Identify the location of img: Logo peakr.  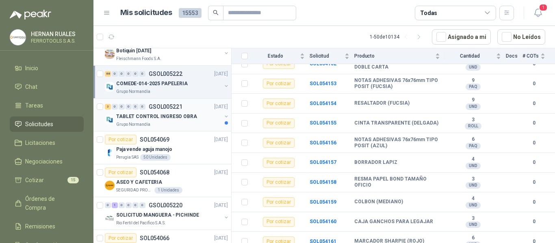
(30, 15).